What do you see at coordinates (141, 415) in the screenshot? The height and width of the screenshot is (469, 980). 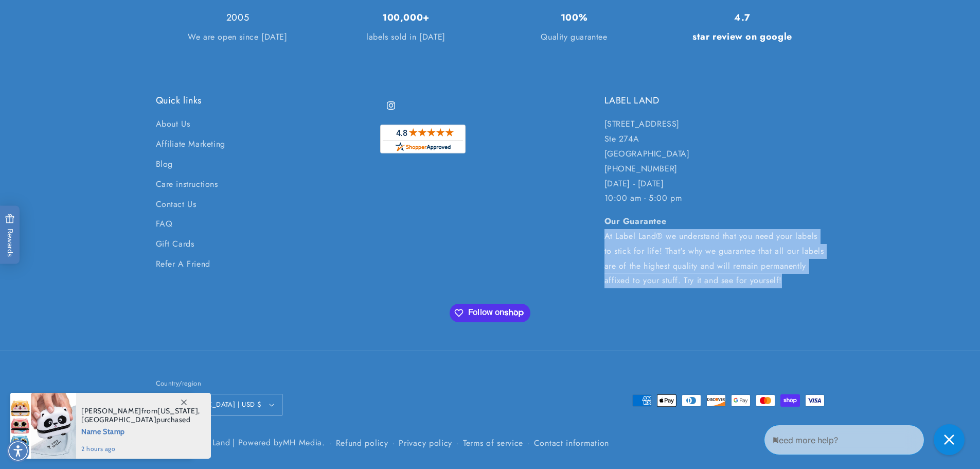 I see `span: from , purchased` at bounding box center [141, 415].